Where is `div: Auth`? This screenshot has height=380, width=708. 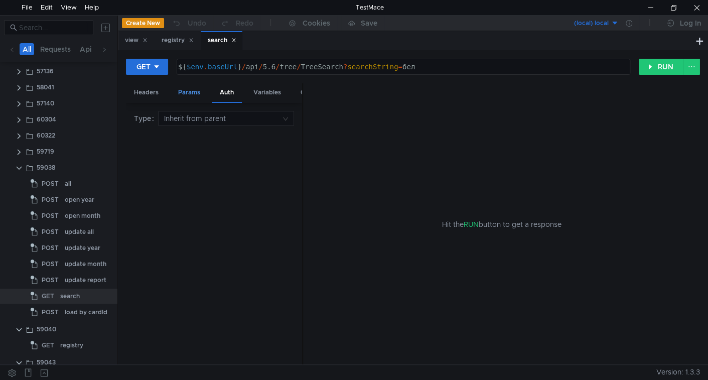 div: Auth is located at coordinates (227, 93).